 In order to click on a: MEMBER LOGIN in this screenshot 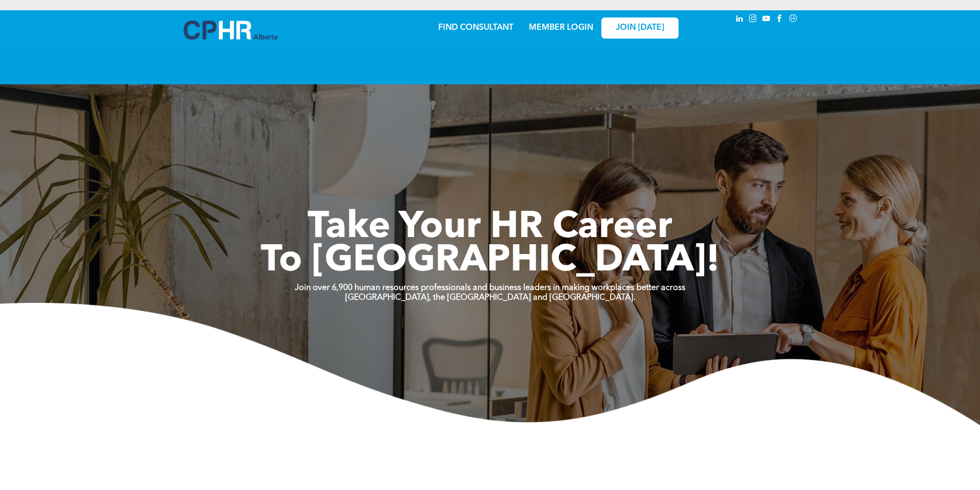, I will do `click(561, 28)`.